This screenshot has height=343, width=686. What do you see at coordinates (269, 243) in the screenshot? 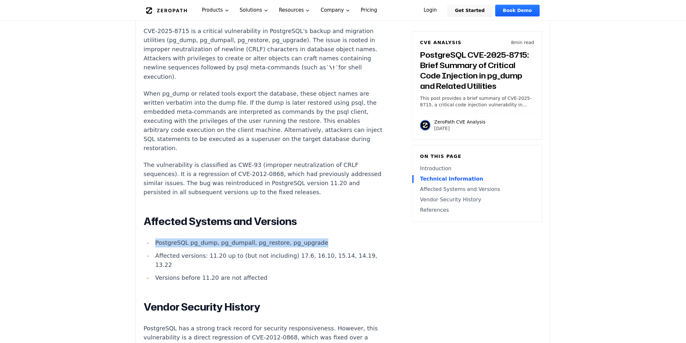
I see `li: PostgreSQL pg_dump, pg_dumpall, pg_restore, pg_upgrade` at bounding box center [269, 243].